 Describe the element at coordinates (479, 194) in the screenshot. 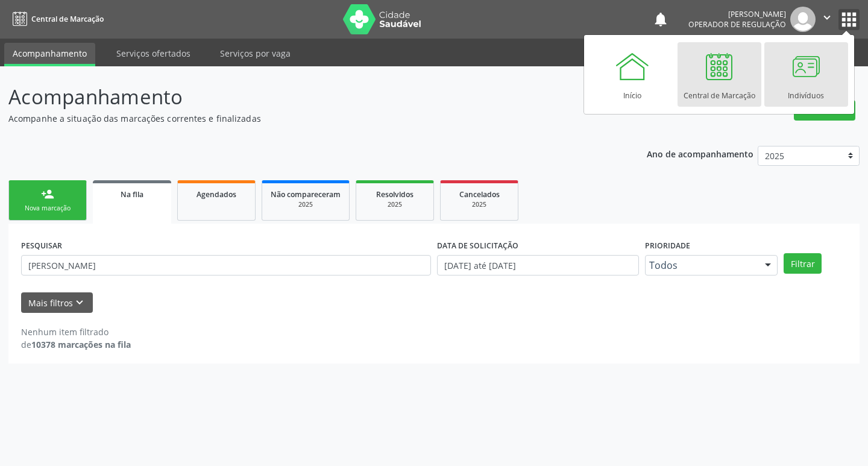

I see `span: Cancelados` at that location.